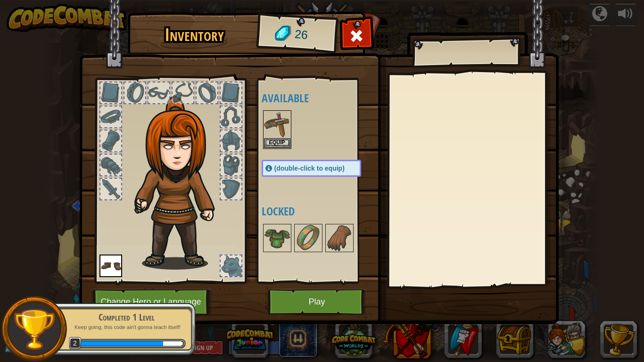 Image resolution: width=644 pixels, height=362 pixels. I want to click on button: Play, so click(317, 302).